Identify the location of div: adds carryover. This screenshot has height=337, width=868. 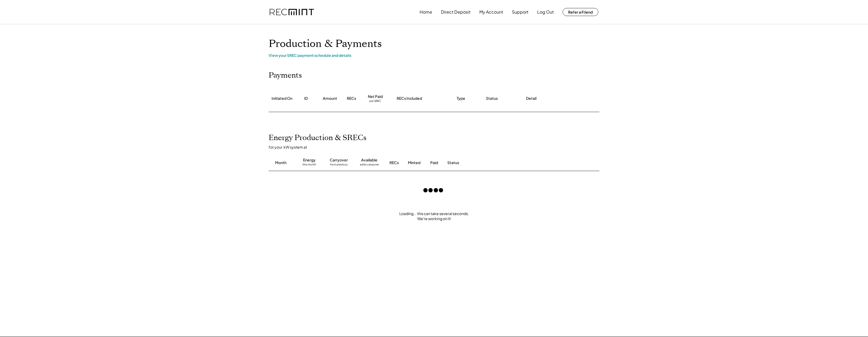
(369, 165).